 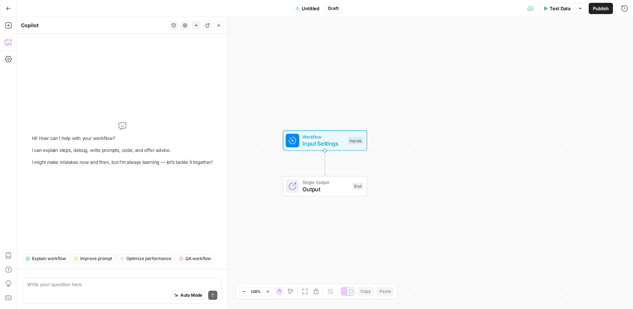 I want to click on div: End, so click(x=358, y=186).